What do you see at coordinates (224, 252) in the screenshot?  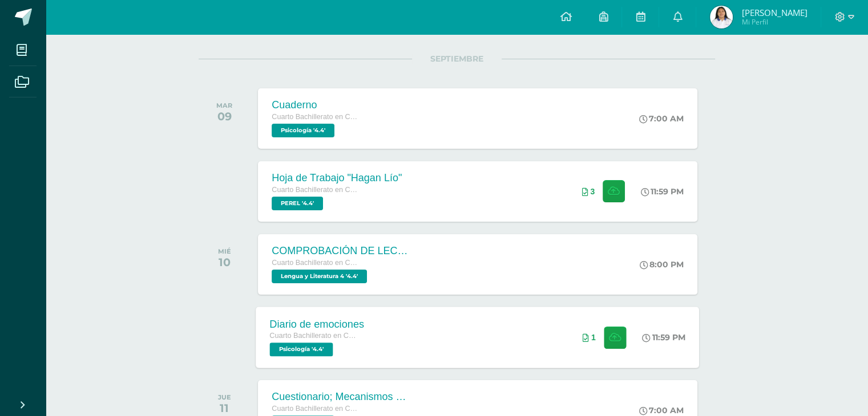 I see `div: MIÉ` at bounding box center [224, 252].